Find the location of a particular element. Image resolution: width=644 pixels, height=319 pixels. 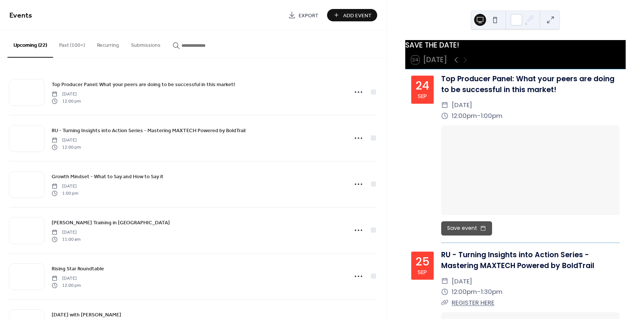

span: 1:00 pm is located at coordinates (64, 193).